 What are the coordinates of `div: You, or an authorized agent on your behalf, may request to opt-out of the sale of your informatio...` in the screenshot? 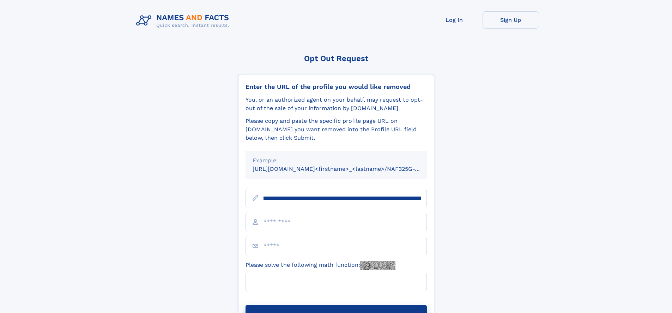 It's located at (336, 104).